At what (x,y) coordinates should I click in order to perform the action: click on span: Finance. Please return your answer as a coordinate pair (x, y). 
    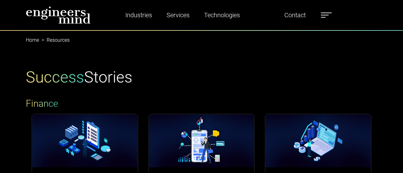
    Looking at the image, I should click on (42, 104).